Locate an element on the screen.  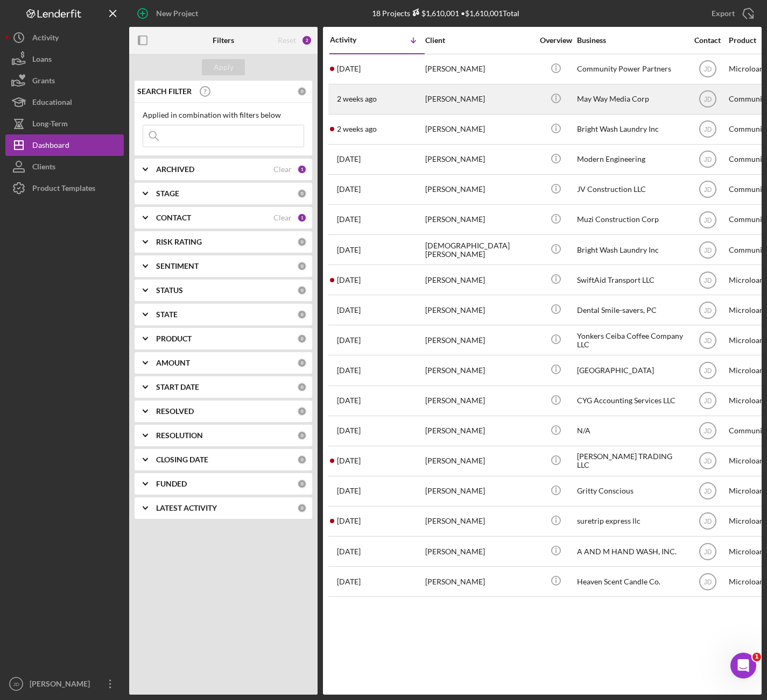
time: 2025-01-08 01:19 is located at coordinates (348, 582).